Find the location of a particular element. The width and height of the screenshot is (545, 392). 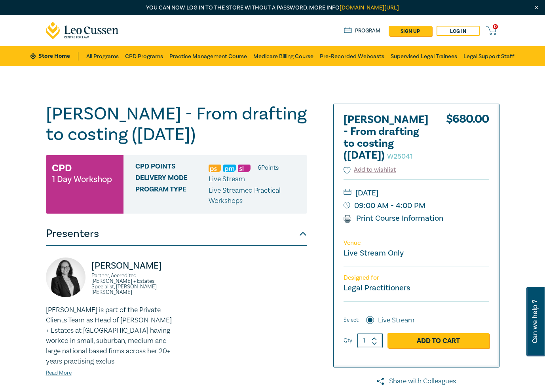

span: Program type is located at coordinates (172, 196).